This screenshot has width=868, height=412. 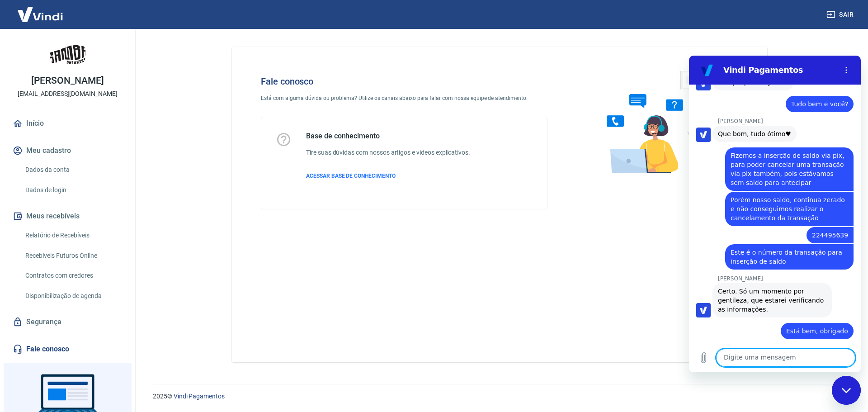 I want to click on button: Menu de opções, so click(x=157, y=15).